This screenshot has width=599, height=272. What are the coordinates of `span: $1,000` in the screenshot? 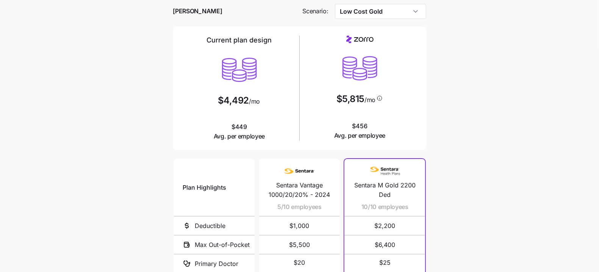 It's located at (299, 225).